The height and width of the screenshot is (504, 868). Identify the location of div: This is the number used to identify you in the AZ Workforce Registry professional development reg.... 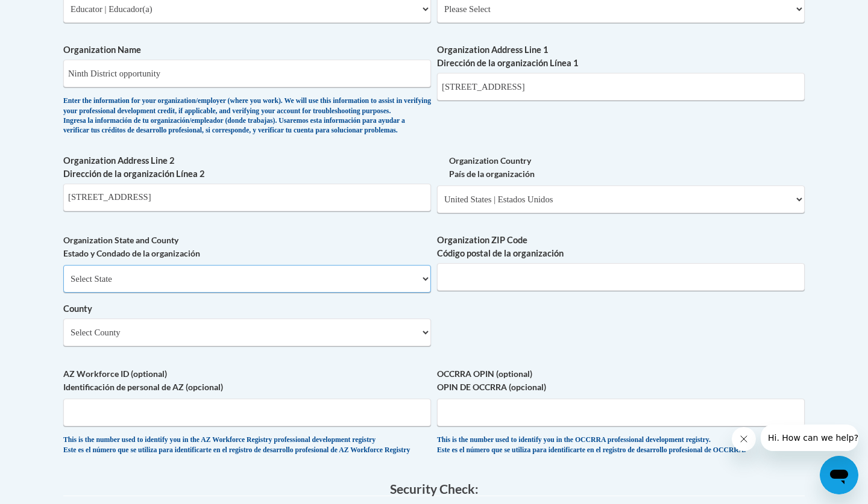
(247, 445).